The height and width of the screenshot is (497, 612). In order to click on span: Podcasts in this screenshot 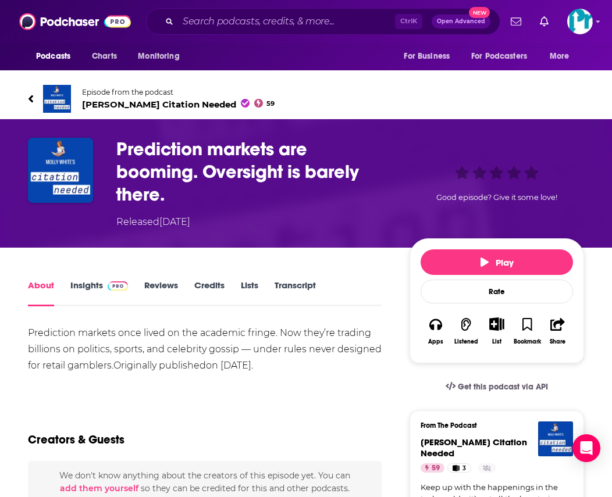, I will do `click(53, 56)`.